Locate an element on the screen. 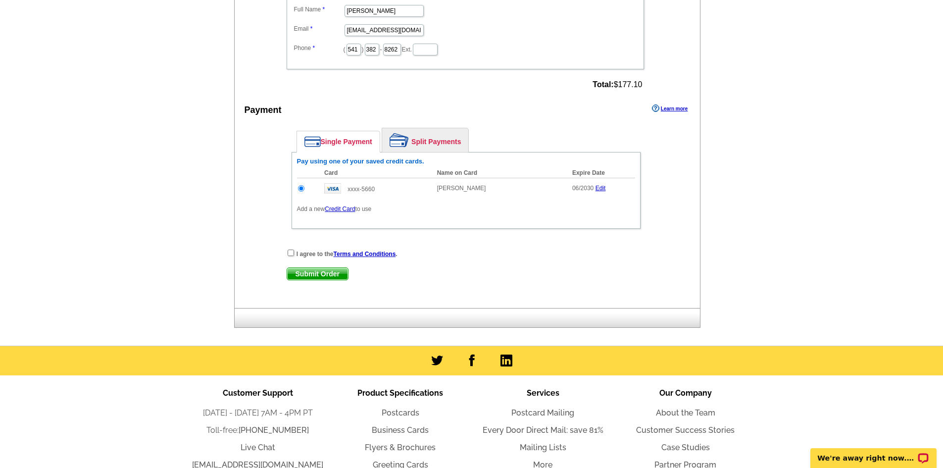 The height and width of the screenshot is (468, 943). a: Business Cards is located at coordinates (400, 430).